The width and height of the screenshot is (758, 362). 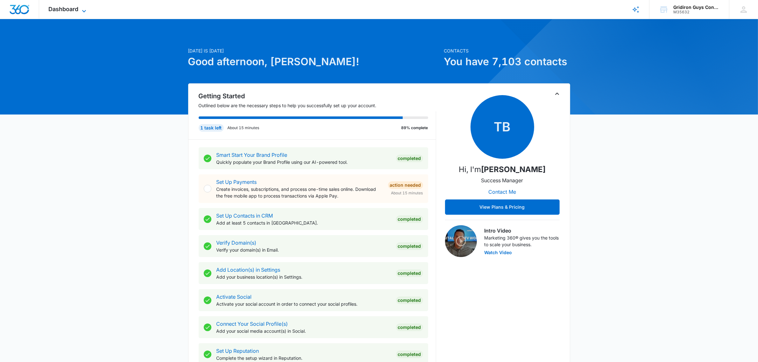 I want to click on p: Success Manager, so click(x=502, y=180).